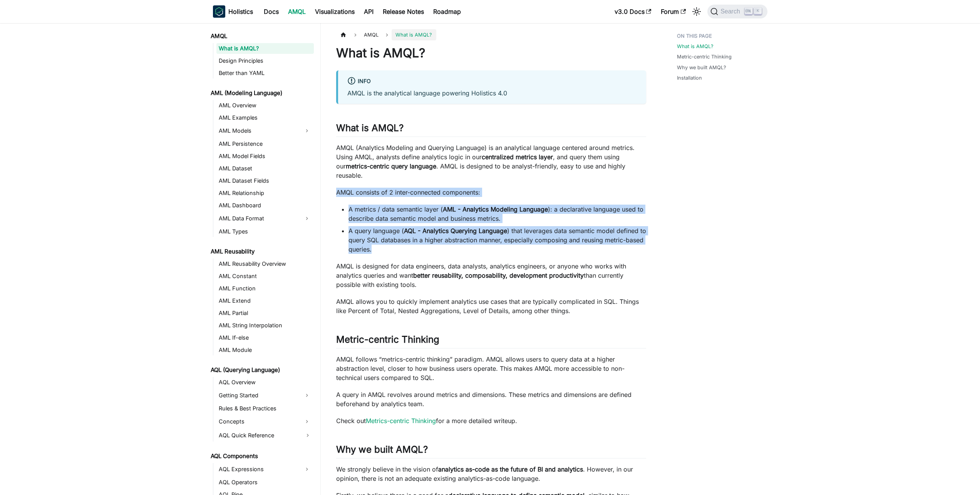 The image size is (980, 495). I want to click on a: Forum, so click(673, 11).